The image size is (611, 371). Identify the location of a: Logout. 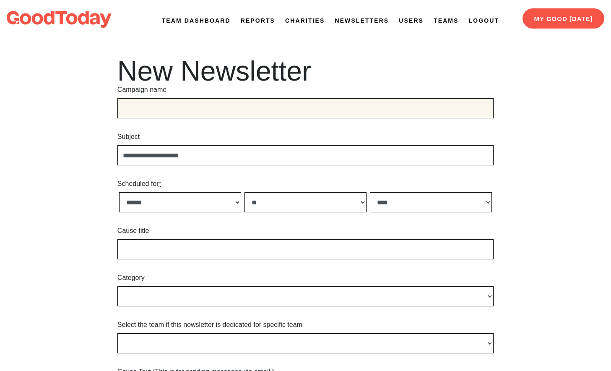
(484, 21).